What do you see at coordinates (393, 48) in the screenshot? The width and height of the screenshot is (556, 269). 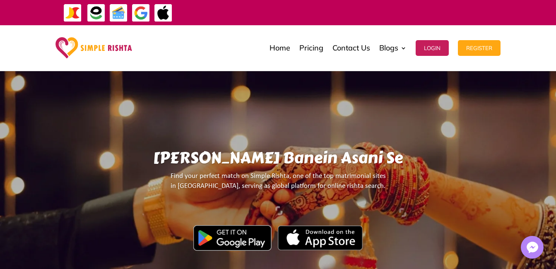 I see `a: Blogs` at bounding box center [393, 48].